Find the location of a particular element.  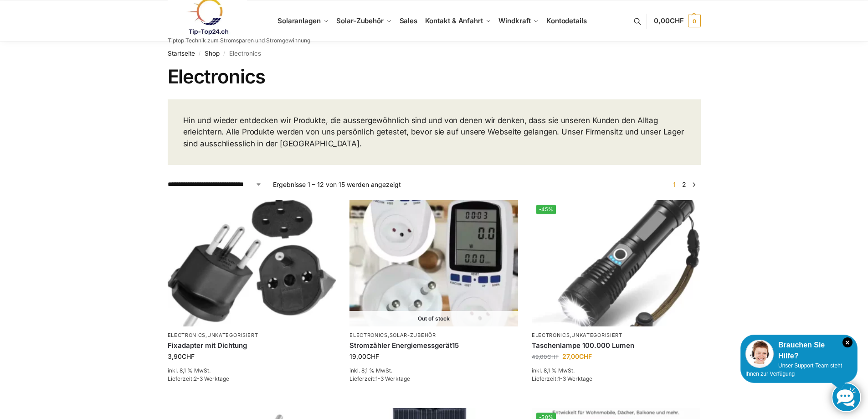

bdi: 27,00 is located at coordinates (577, 357).